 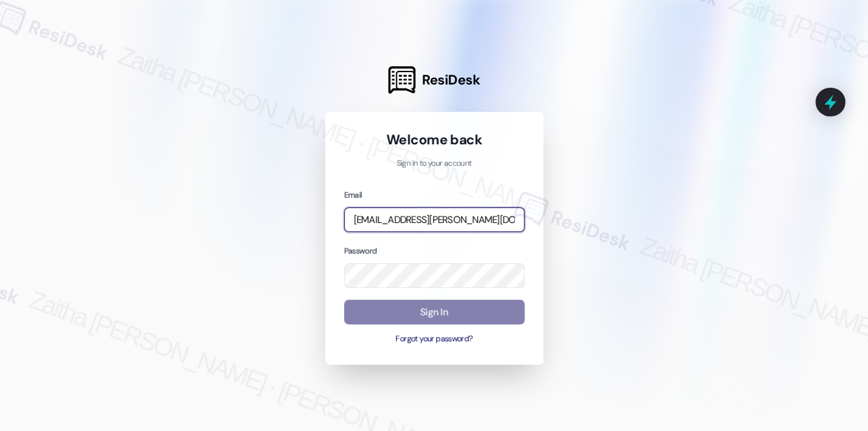 I want to click on button: Sign In, so click(x=434, y=312).